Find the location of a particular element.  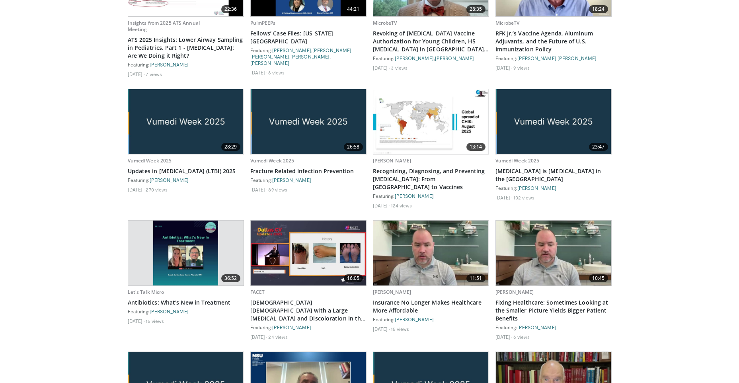

a: 36:52 is located at coordinates (186, 253).